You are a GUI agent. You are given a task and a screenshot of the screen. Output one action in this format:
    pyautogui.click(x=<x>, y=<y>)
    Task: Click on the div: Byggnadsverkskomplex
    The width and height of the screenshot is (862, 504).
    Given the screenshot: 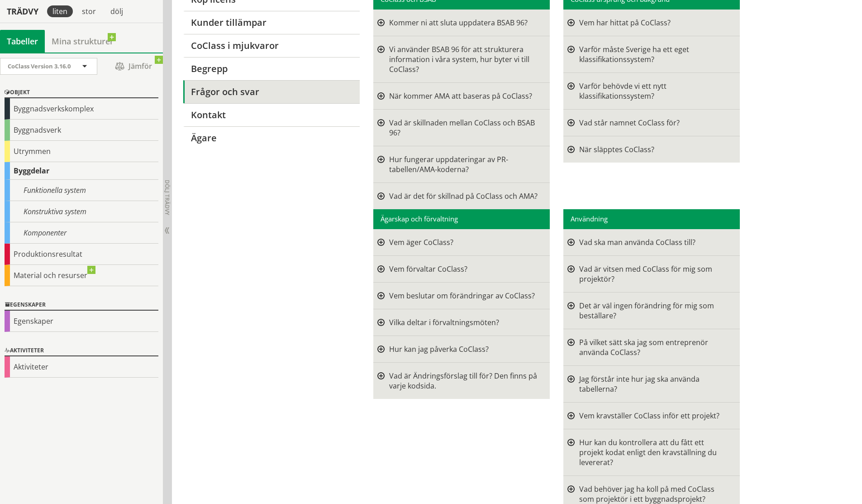 What is the action you would take?
    pyautogui.click(x=81, y=108)
    